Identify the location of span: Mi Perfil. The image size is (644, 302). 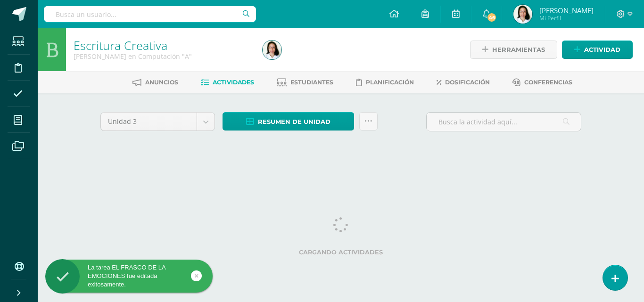
(566, 18).